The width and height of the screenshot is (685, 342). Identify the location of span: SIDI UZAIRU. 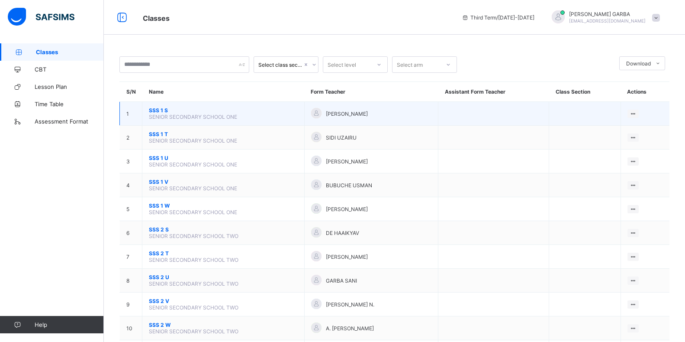
(341, 137).